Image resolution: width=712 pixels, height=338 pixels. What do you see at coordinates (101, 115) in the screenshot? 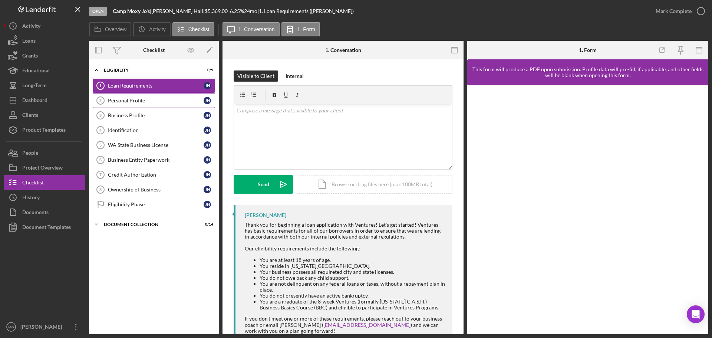
I see `tspan: 3` at bounding box center [101, 115].